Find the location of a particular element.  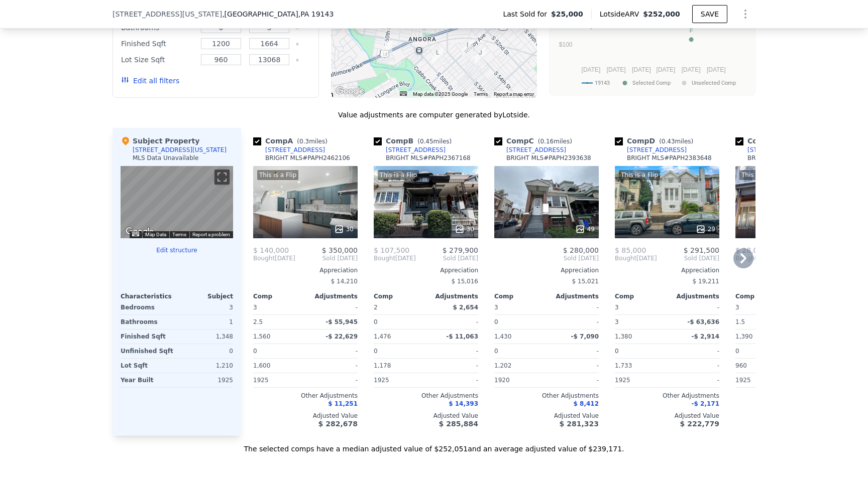

div: BRIGHT MLS # PAPH2367168 is located at coordinates (428, 158).